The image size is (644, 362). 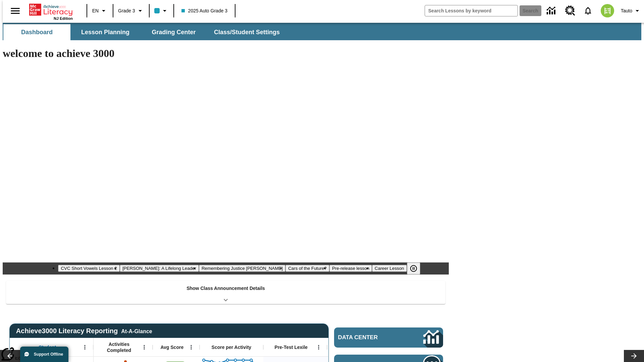 What do you see at coordinates (85, 331) in the screenshot?
I see `span: Achieve3000 Literacy Reporting` at bounding box center [85, 331].